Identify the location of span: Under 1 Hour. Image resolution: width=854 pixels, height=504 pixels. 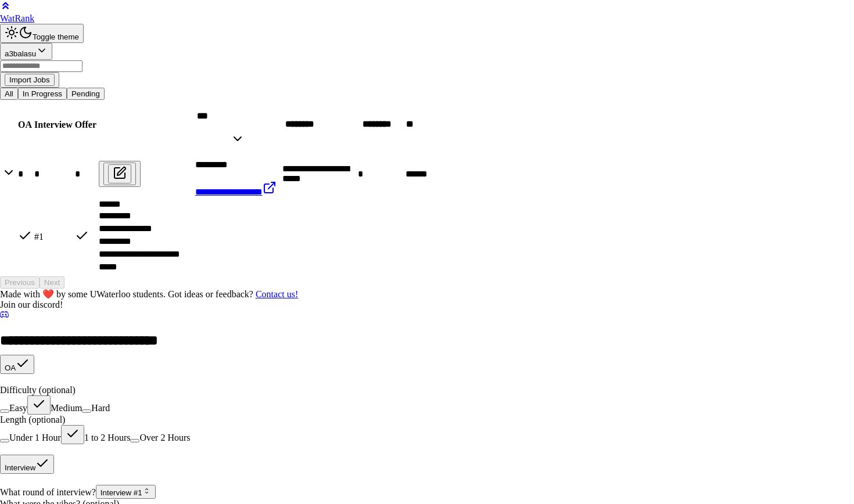
(35, 437).